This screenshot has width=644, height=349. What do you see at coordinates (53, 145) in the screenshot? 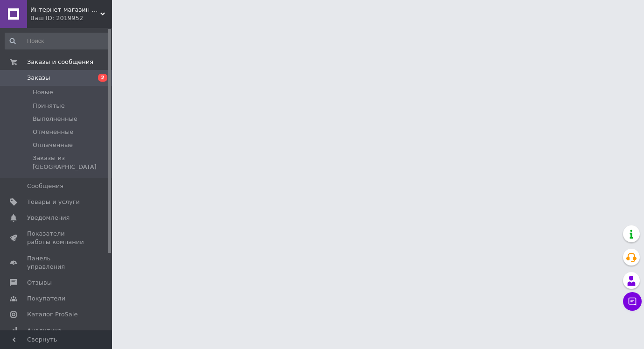
I see `span: Оплаченные` at bounding box center [53, 145].